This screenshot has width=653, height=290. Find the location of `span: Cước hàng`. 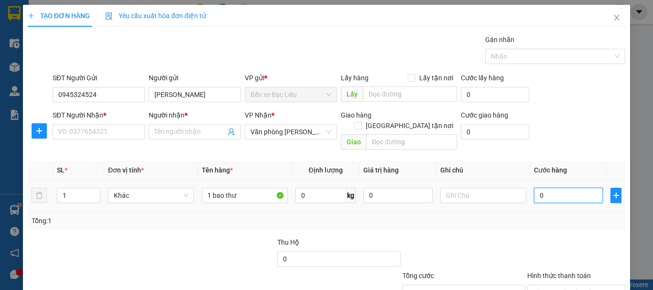

span: Cước hàng is located at coordinates (550, 170).